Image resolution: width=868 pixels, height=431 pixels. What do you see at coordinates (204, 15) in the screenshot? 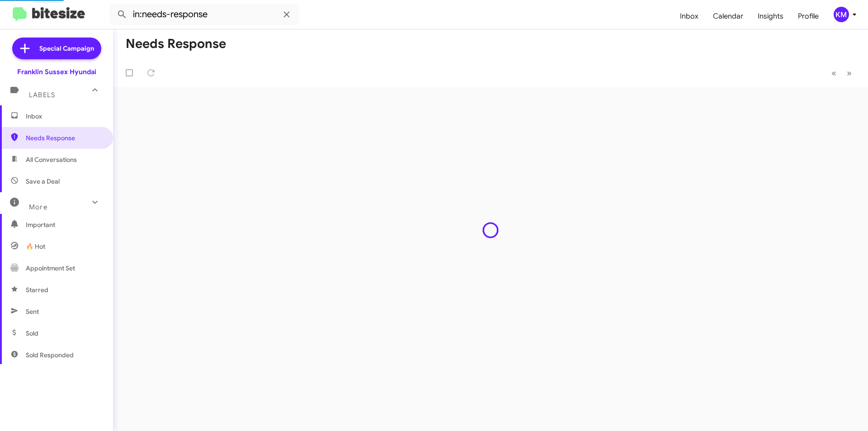
I see `input: Search` at bounding box center [204, 15].